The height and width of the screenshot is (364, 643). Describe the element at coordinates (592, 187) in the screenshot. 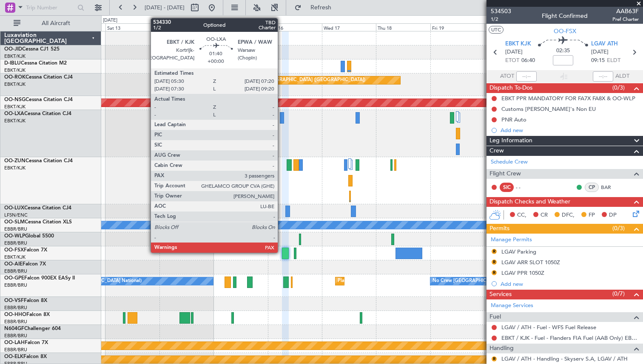

I see `div: CP` at that location.